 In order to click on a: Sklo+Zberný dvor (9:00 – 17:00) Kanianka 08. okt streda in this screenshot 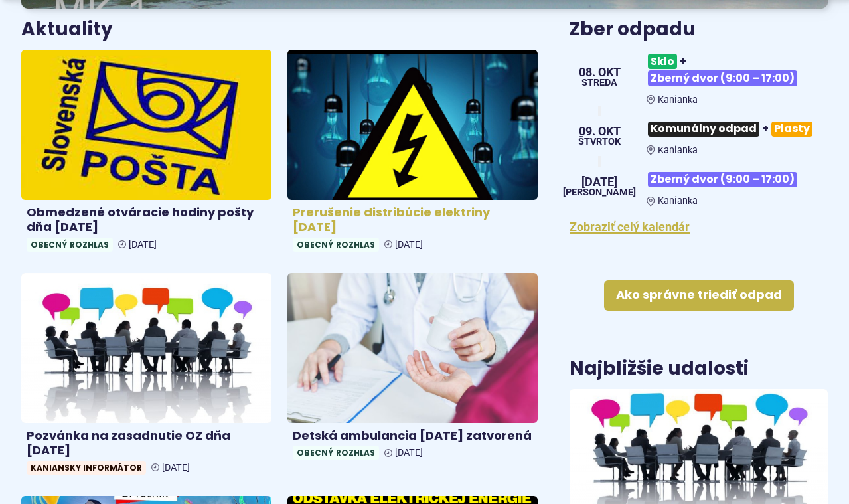, I will do `click(699, 76)`.